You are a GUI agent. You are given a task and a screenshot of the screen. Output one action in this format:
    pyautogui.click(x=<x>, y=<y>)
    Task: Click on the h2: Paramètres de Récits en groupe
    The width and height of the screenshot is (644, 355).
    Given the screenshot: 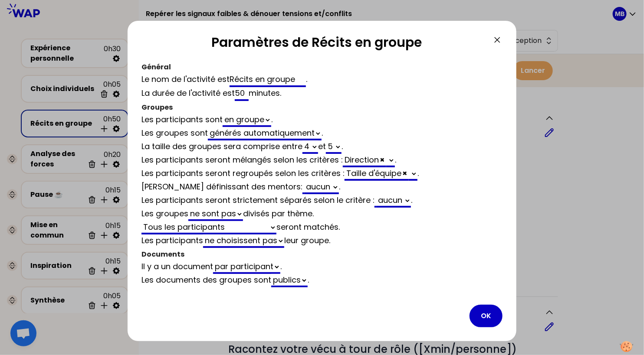 What is the action you would take?
    pyautogui.click(x=317, y=44)
    